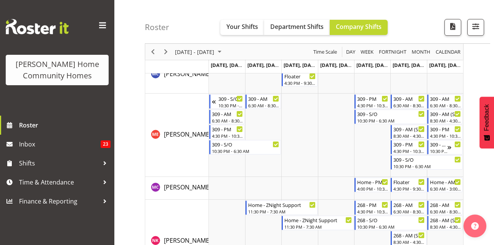  Describe the element at coordinates (475, 27) in the screenshot. I see `button: Filter Shifts` at that location.